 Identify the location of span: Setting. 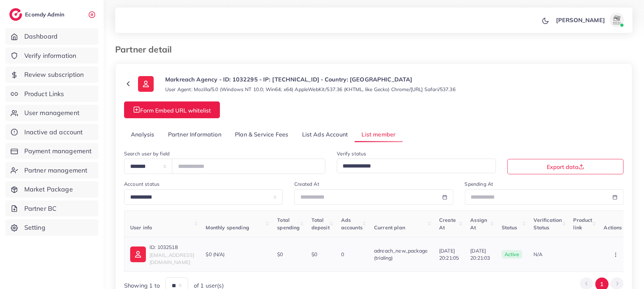
(35, 228).